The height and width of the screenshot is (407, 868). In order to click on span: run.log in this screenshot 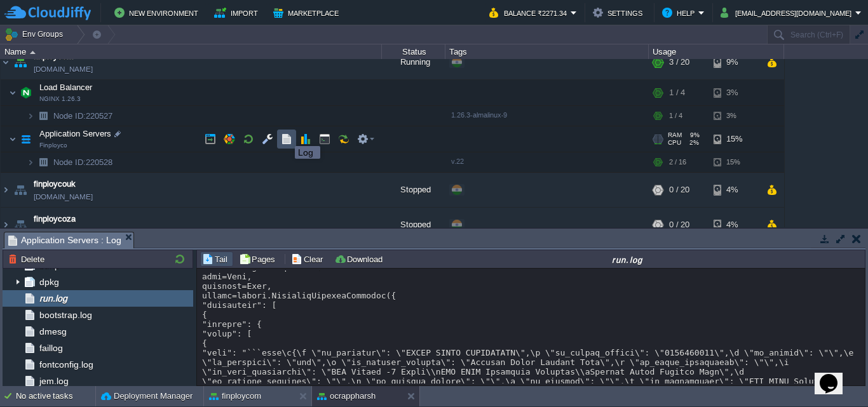, I will do `click(53, 298)`.